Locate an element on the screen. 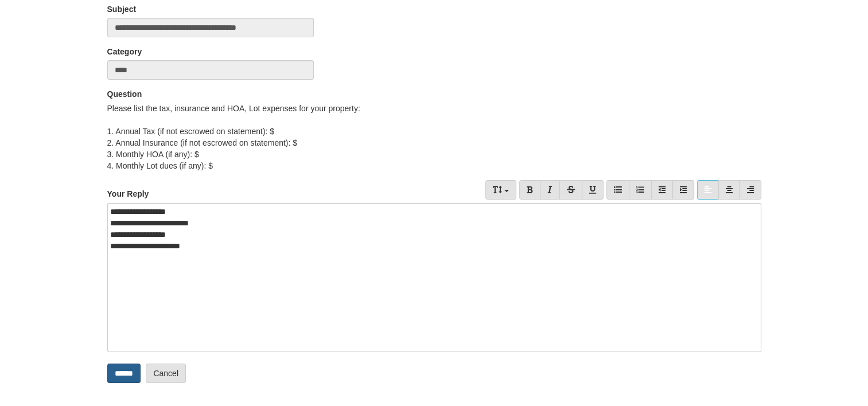 This screenshot has width=868, height=406. div: 4. Monthly Lot dues (if any): $ is located at coordinates (434, 166).